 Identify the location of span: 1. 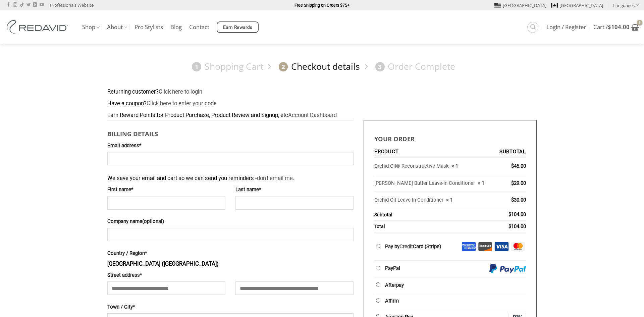
(196, 66).